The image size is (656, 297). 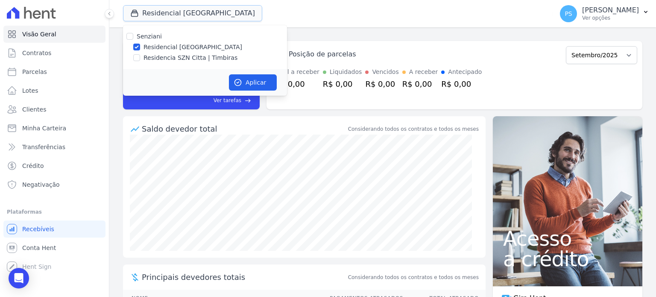 I want to click on span: Parcelas, so click(x=35, y=72).